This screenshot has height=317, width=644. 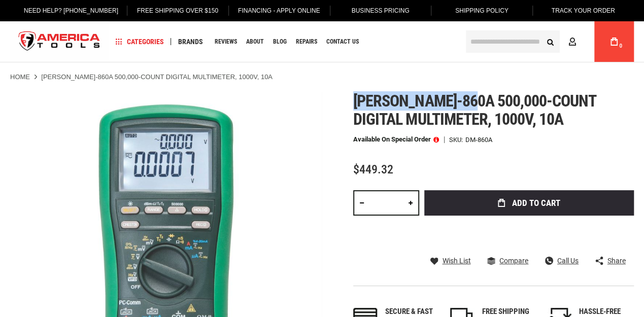 I want to click on span: Shipping Policy, so click(x=481, y=11).